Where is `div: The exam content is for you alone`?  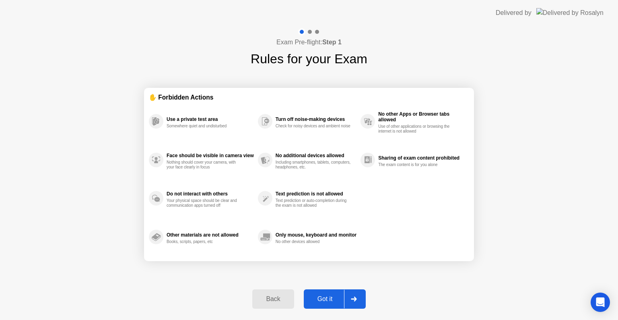 div: The exam content is for you alone is located at coordinates (416, 165).